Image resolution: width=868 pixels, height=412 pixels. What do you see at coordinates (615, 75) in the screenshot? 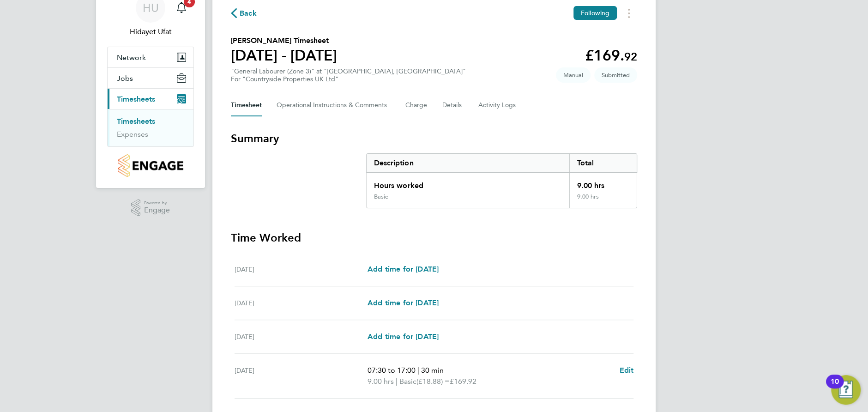
I see `span: This timesheet is Submitted.` at bounding box center [615, 75].